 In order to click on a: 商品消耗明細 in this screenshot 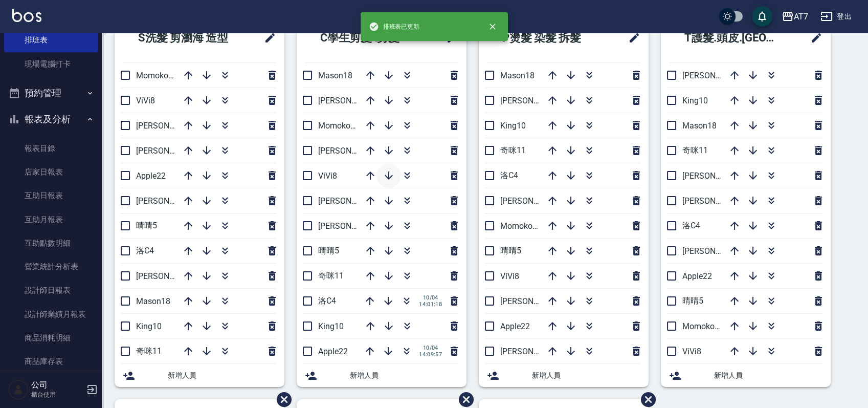, I will do `click(51, 338)`.